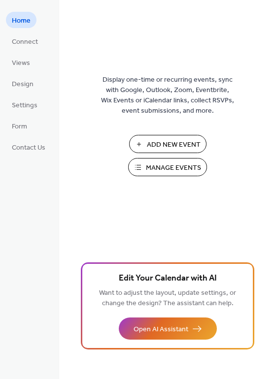  I want to click on span: Views, so click(21, 63).